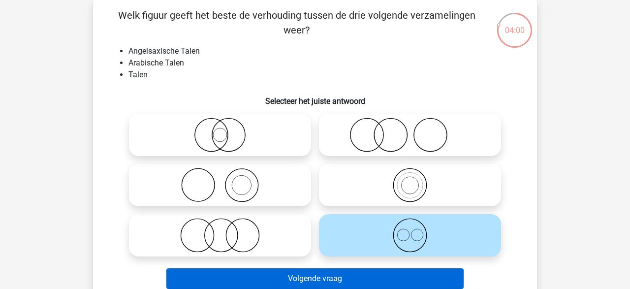 This screenshot has width=630, height=289. What do you see at coordinates (514, 24) in the screenshot?
I see `div: 04:00` at bounding box center [514, 24].